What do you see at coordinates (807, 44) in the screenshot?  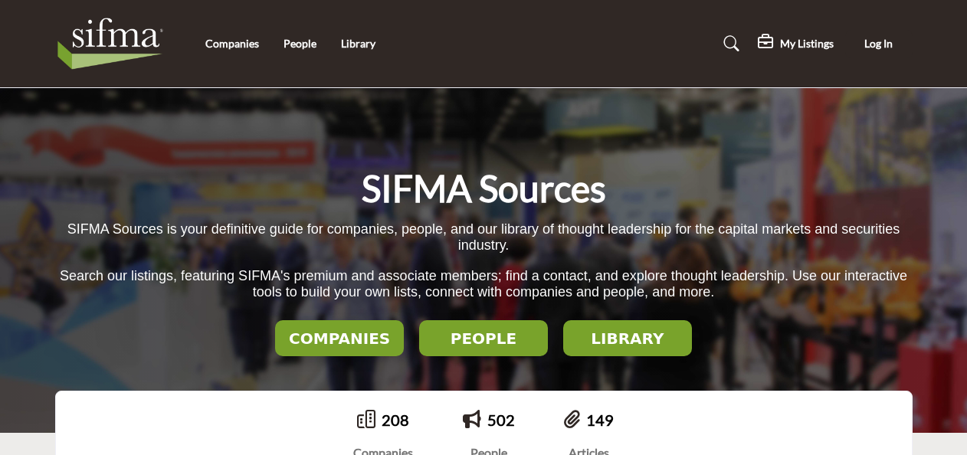 I see `h5: My Listings` at bounding box center [807, 44].